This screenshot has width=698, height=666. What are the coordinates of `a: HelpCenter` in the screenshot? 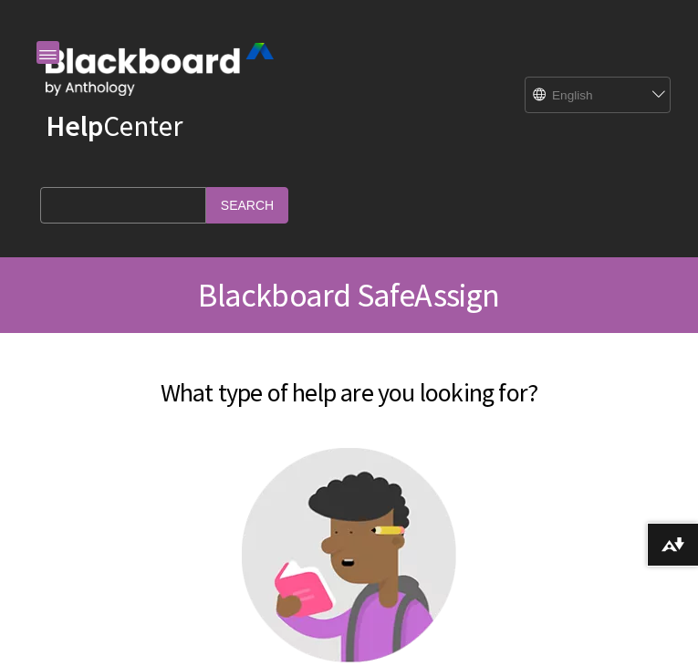 It's located at (114, 126).